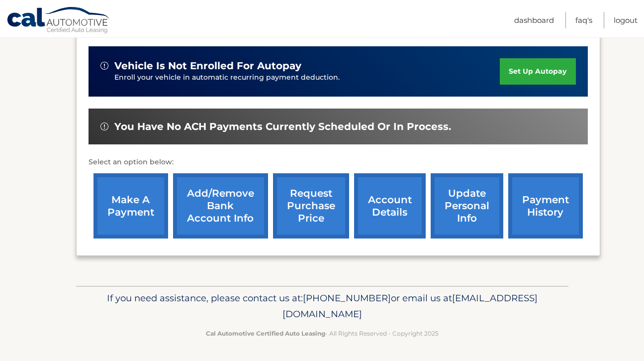 This screenshot has height=361, width=644. What do you see at coordinates (626, 20) in the screenshot?
I see `a: Logout` at bounding box center [626, 20].